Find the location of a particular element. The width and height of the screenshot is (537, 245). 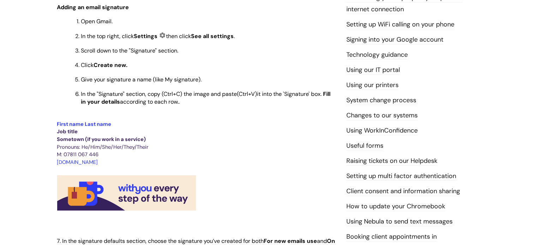

span: (Ctrl+V) is located at coordinates (247, 94).